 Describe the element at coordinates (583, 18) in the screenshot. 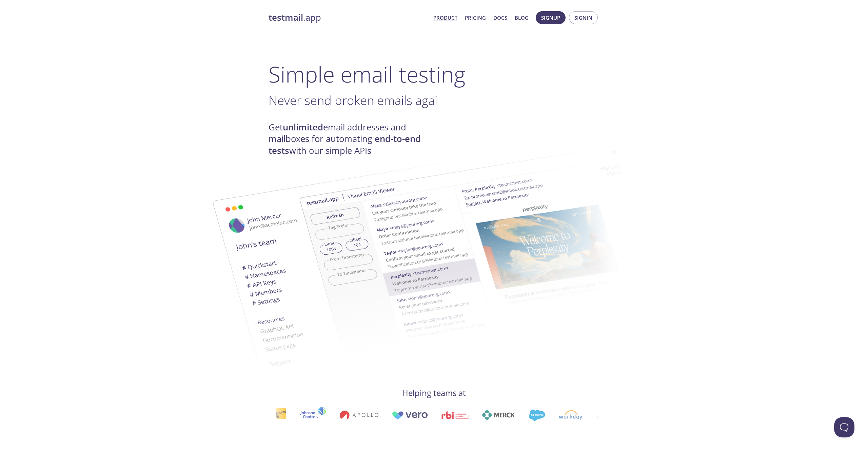

I see `span: Signin` at that location.